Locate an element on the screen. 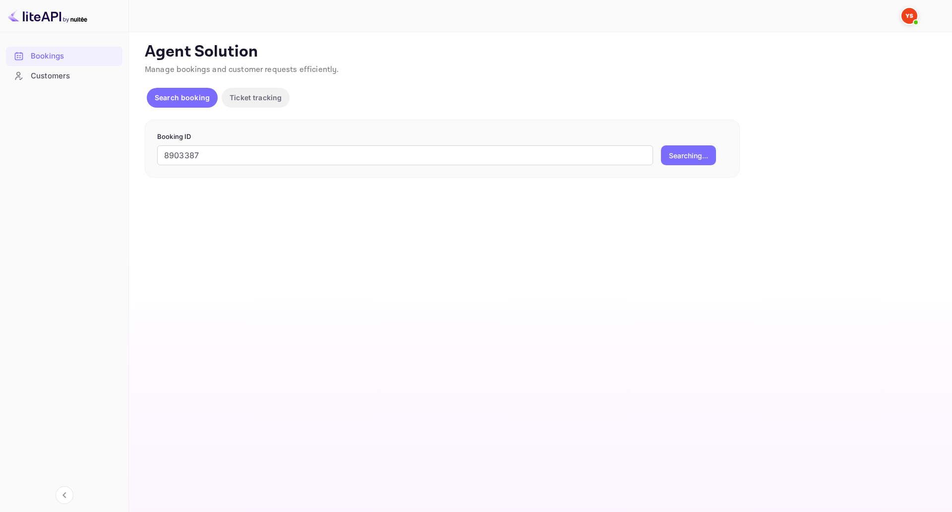  span: Manage bookings and customer requests efficiently. is located at coordinates (242, 69).